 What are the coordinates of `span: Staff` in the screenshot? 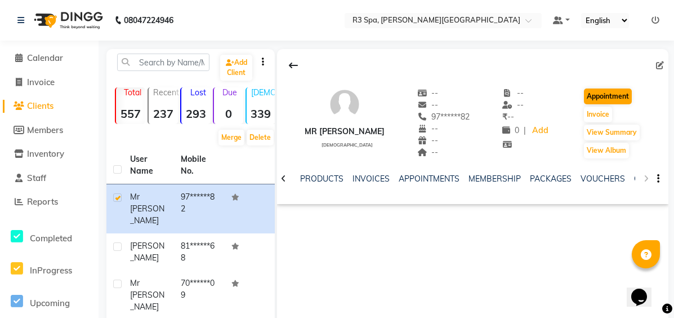 It's located at (37, 177).